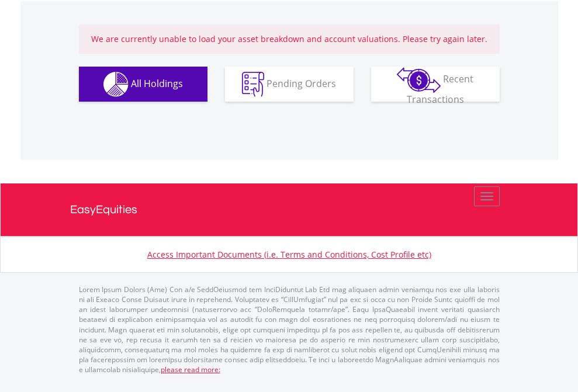 Image resolution: width=578 pixels, height=392 pixels. Describe the element at coordinates (289, 210) in the screenshot. I see `div: EasyEquities` at that location.